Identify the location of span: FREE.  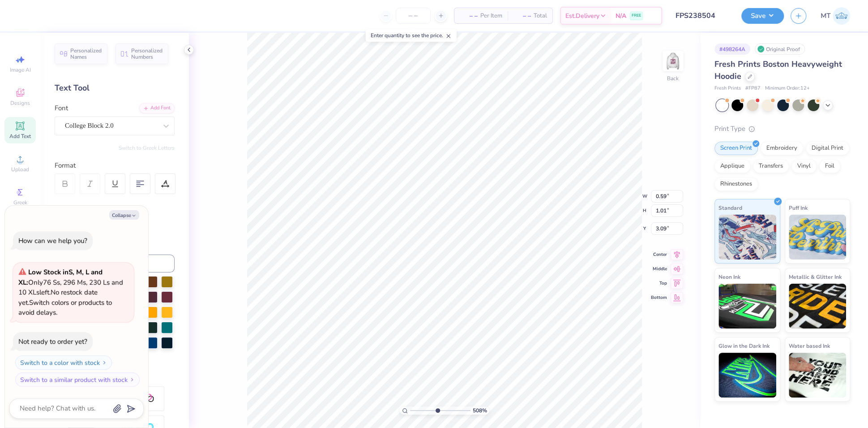
(636, 16).